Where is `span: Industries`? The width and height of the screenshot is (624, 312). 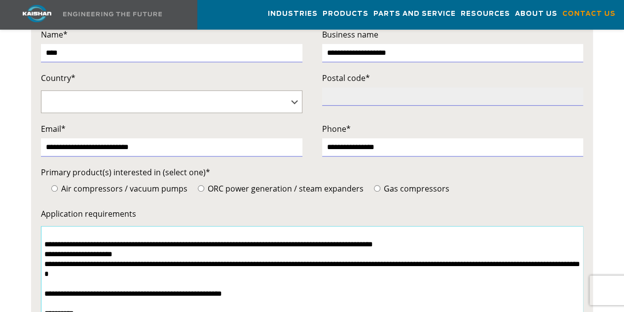
span: Industries is located at coordinates (293, 14).